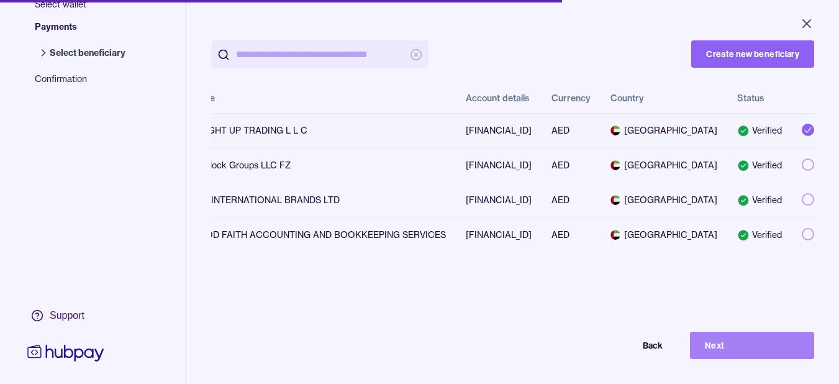 Image resolution: width=839 pixels, height=384 pixels. I want to click on button: Close, so click(807, 24).